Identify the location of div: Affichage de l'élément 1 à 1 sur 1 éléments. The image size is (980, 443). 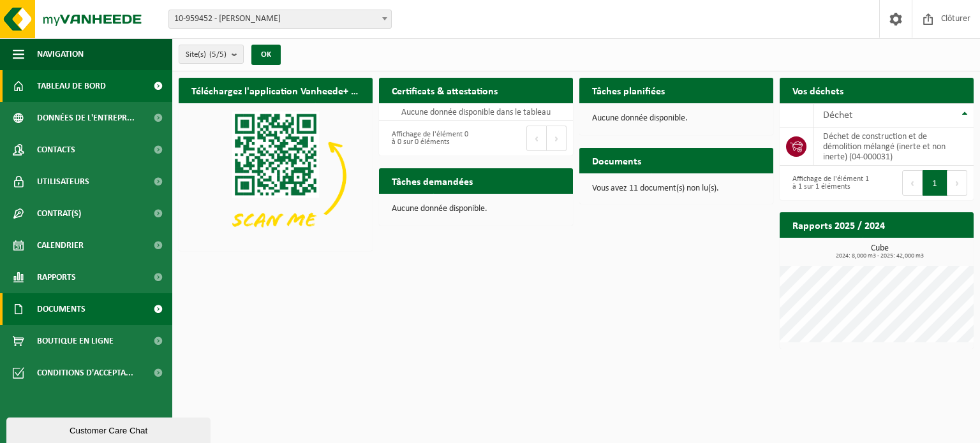
(828, 183).